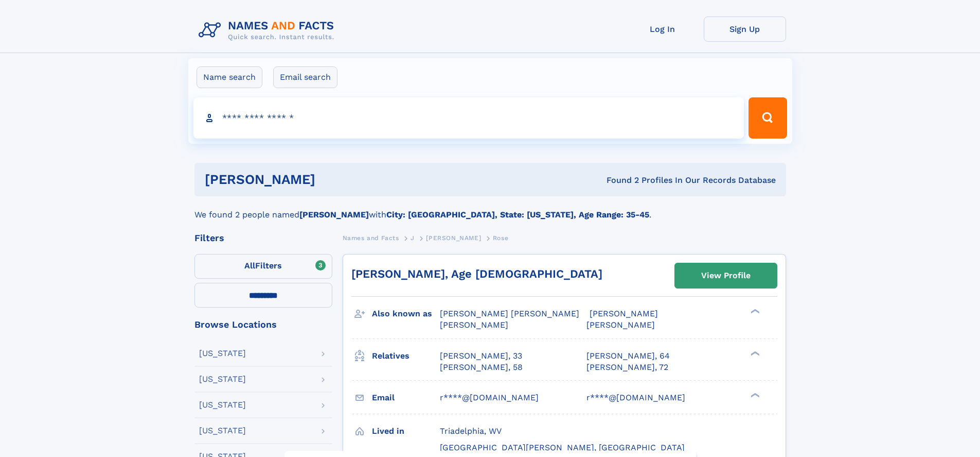  What do you see at coordinates (490, 209) in the screenshot?
I see `div: We found 2 people named with .` at bounding box center [490, 209].